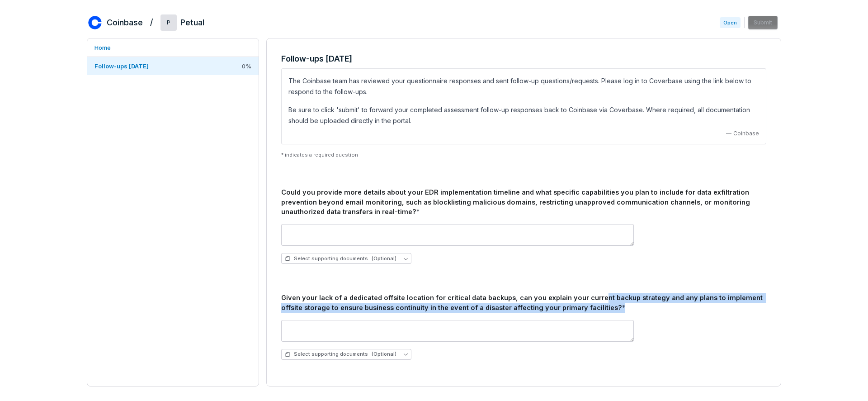  I want to click on div: Could you provide more details about your EDR implementation timeline and what specific capabilit..., so click(524, 202).